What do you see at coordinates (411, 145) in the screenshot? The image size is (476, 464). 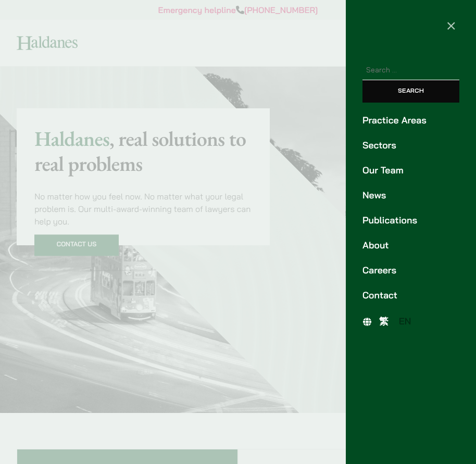 I see `a: Sectors` at bounding box center [411, 145].